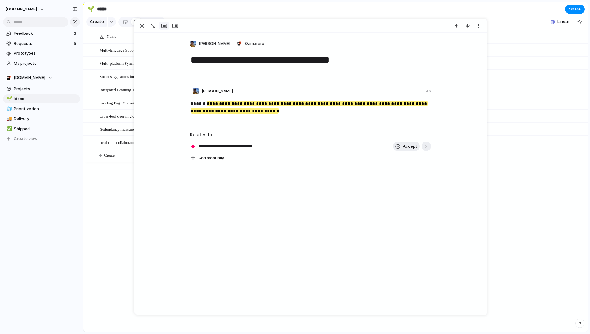 Image resolution: width=590 pixels, height=334 pixels. What do you see at coordinates (41, 129) in the screenshot?
I see `a: ✅Shipped` at bounding box center [41, 129].